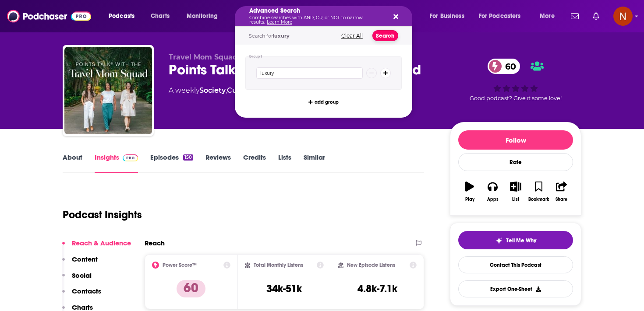 The height and width of the screenshot is (311, 644). What do you see at coordinates (279, 22) in the screenshot?
I see `a: Learn More` at bounding box center [279, 22].